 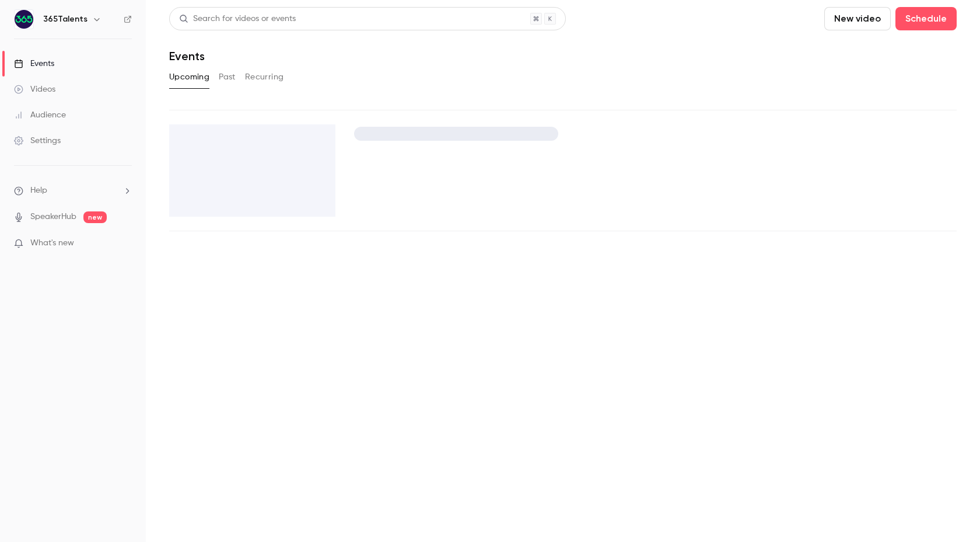 What do you see at coordinates (24, 19) in the screenshot?
I see `img: 365Talents` at bounding box center [24, 19].